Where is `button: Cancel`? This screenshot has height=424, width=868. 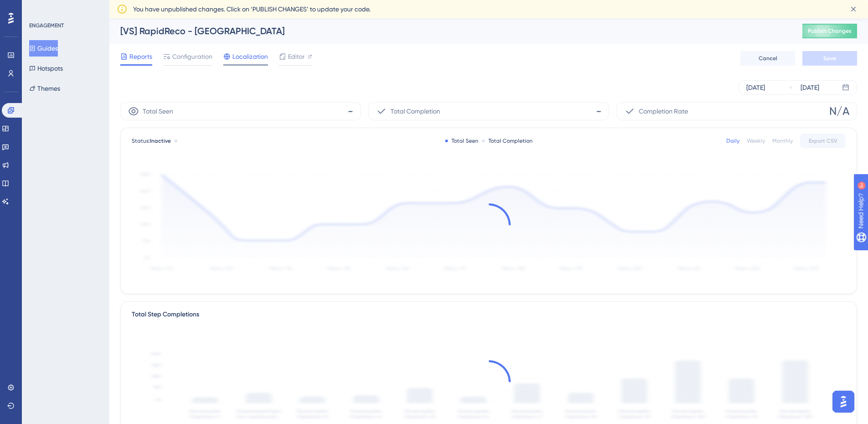
button: Cancel is located at coordinates (768, 58).